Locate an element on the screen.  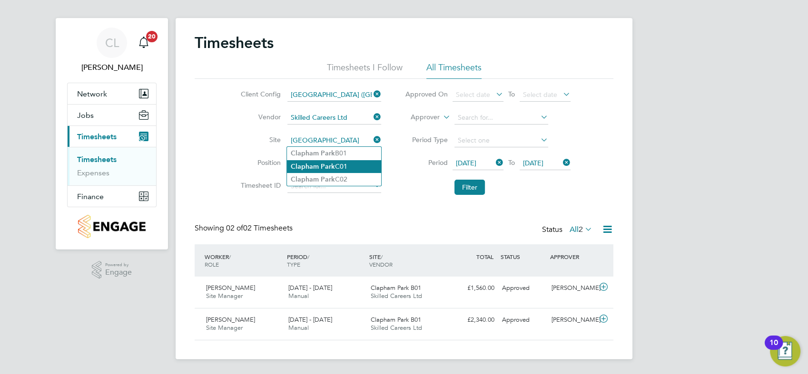
span: Jobs is located at coordinates (85, 115).